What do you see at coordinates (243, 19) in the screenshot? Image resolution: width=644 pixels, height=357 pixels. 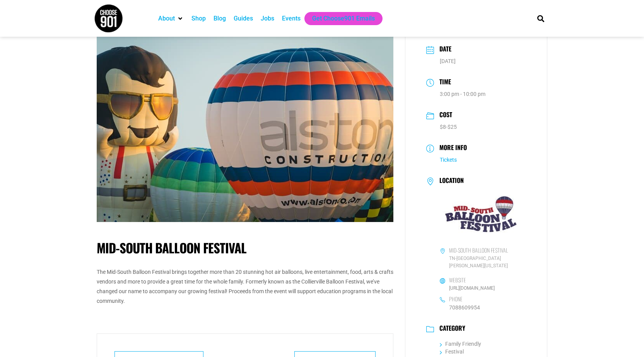 I see `a: Guides` at bounding box center [243, 19].